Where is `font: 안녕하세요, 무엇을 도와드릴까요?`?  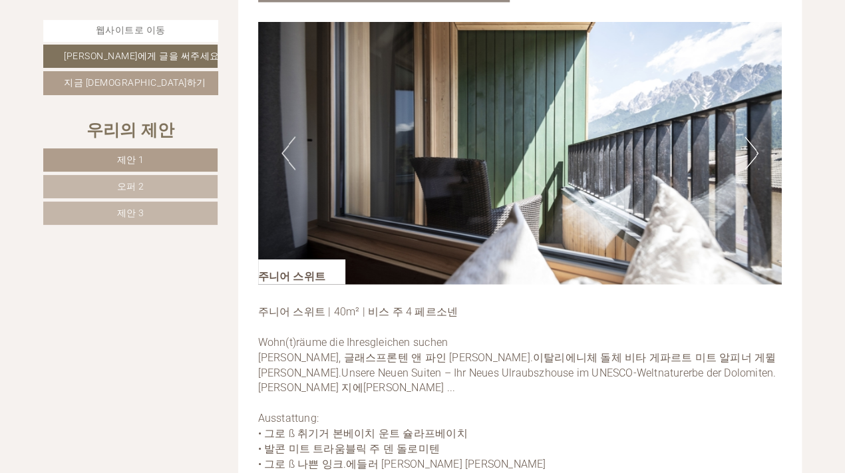 font: 안녕하세요, 무엇을 도와드릴까요? is located at coordinates (103, 57).